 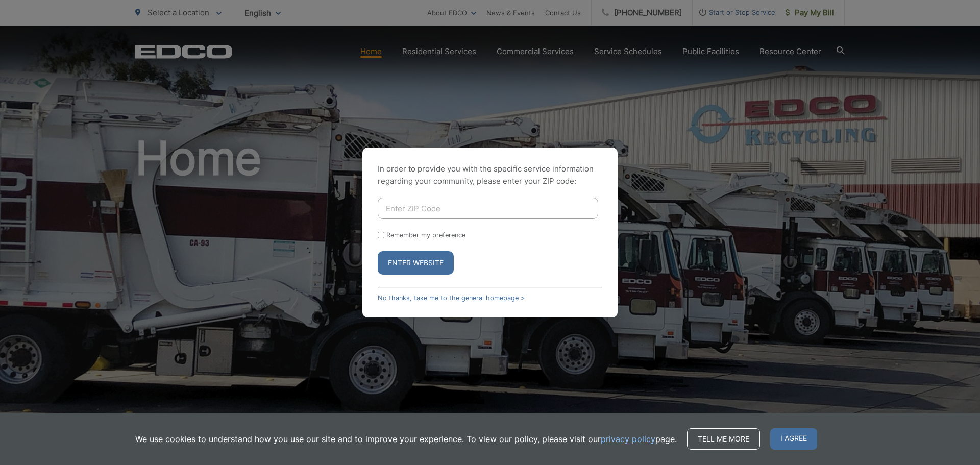 I want to click on p: We use cookies to understand how you use our site and to improve your experience. To view our pol..., so click(x=406, y=439).